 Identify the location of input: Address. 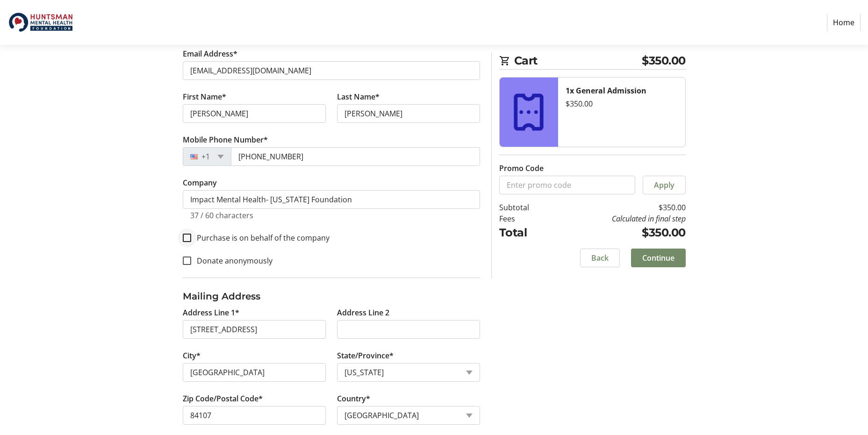
(254, 330).